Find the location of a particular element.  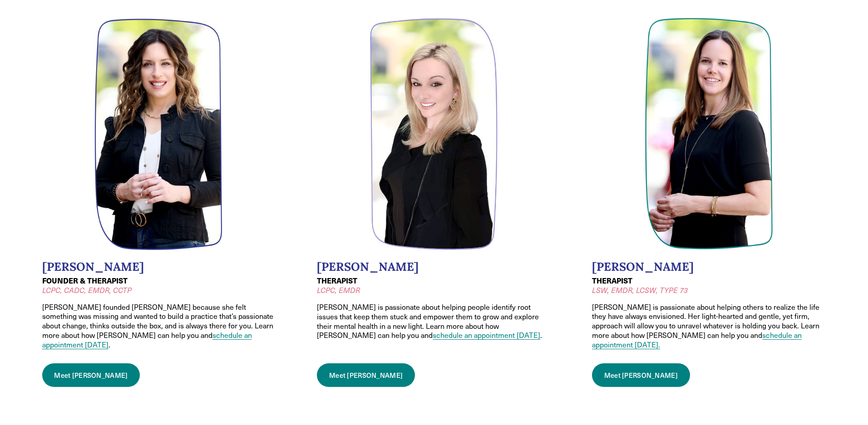

em: LCPC, EMDR is located at coordinates (338, 290).